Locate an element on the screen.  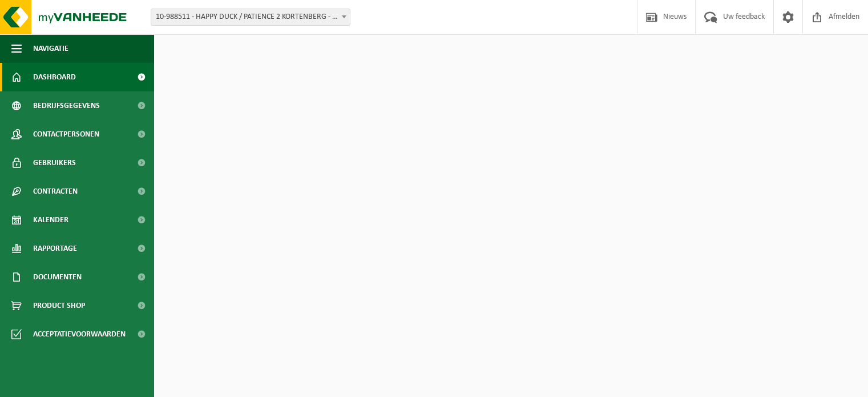
span: Acceptatievoorwaarden is located at coordinates (79, 334).